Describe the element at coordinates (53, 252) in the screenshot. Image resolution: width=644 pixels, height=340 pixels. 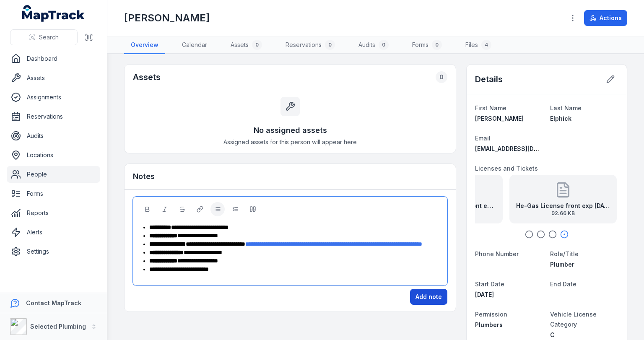
I see `a: Settings` at that location.